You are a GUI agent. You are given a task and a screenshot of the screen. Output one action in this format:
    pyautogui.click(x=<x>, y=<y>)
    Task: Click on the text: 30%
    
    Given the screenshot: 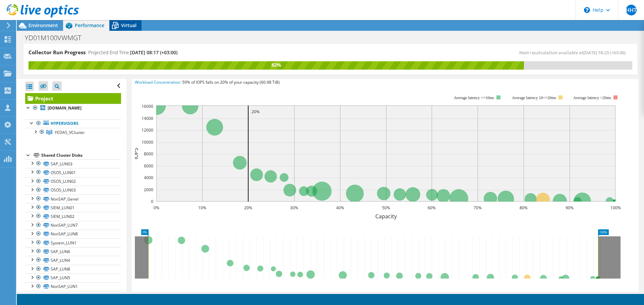 What is the action you would take?
    pyautogui.click(x=294, y=208)
    